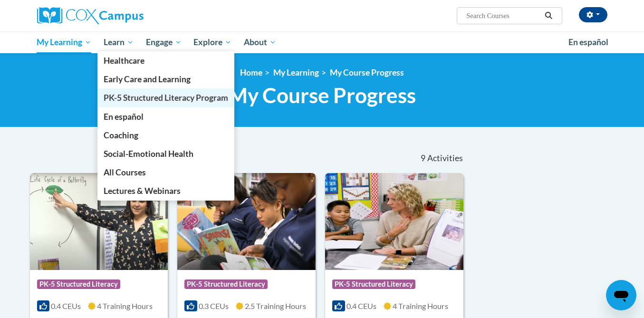 The width and height of the screenshot is (644, 318). I want to click on span: PK-5 Structured Literacy Program, so click(166, 97).